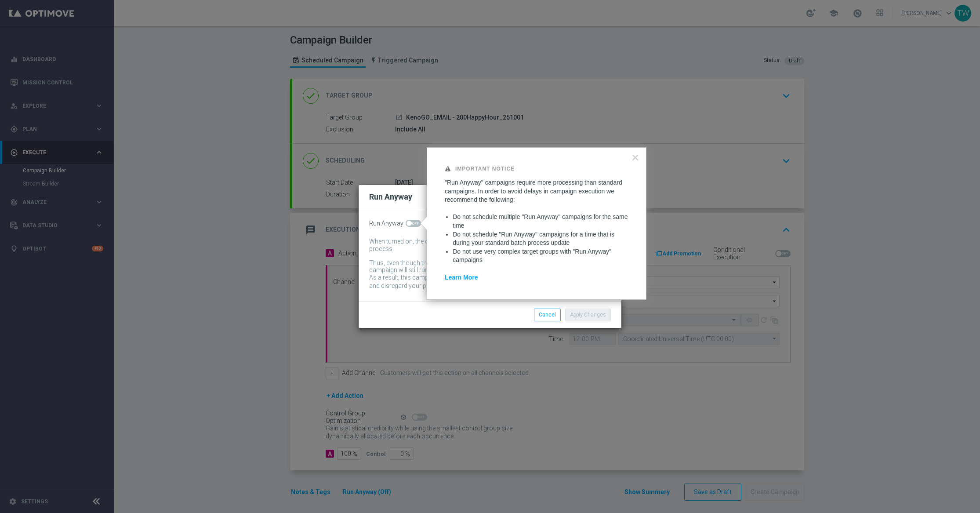 The height and width of the screenshot is (513, 980). I want to click on div: When turned on, the campaign will be executed regardless of your site's batch-data process., so click(483, 245).